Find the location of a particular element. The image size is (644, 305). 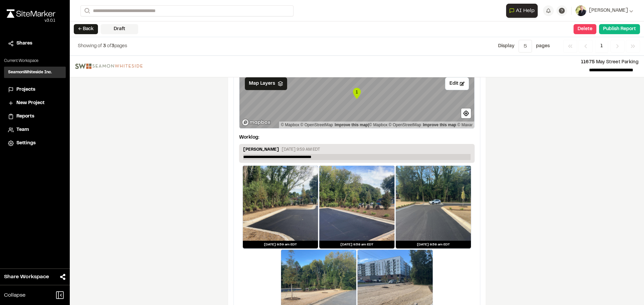

button: ← Back is located at coordinates (86, 29).